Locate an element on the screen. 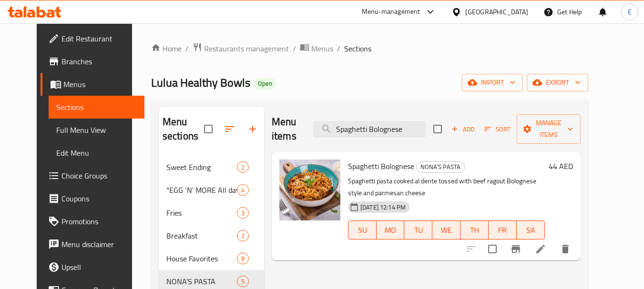  div: Sweet Ending2 is located at coordinates (211, 167).